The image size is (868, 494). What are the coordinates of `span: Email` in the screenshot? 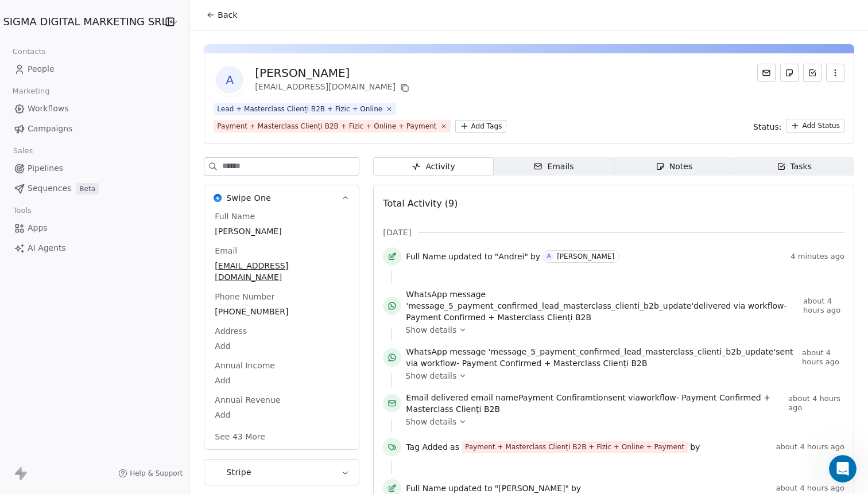 It's located at (226, 251).